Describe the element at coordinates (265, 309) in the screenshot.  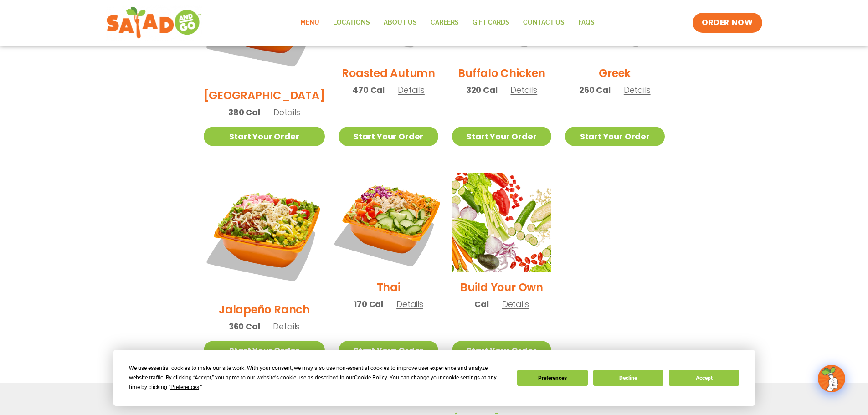
I see `h2: Jalapeño Ranch` at that location.